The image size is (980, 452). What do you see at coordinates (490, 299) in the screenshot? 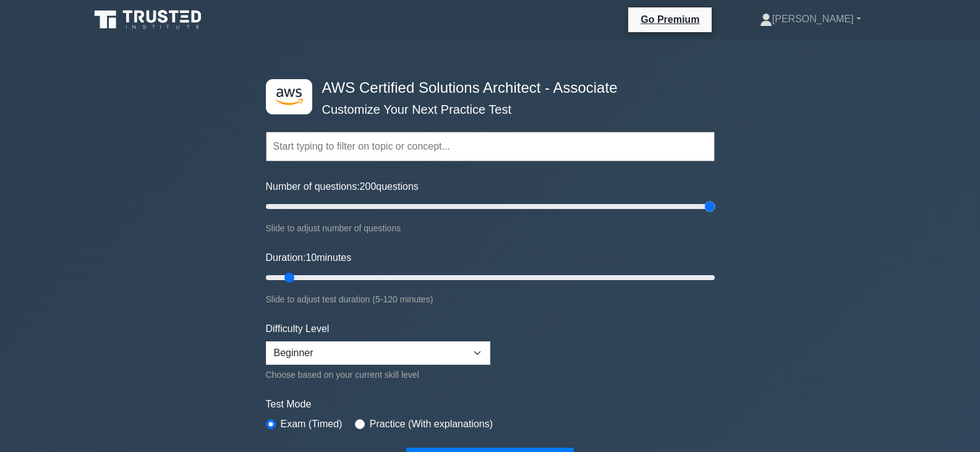
I see `div: Slide to adjust test duration (5-120 minutes)` at bounding box center [490, 299].